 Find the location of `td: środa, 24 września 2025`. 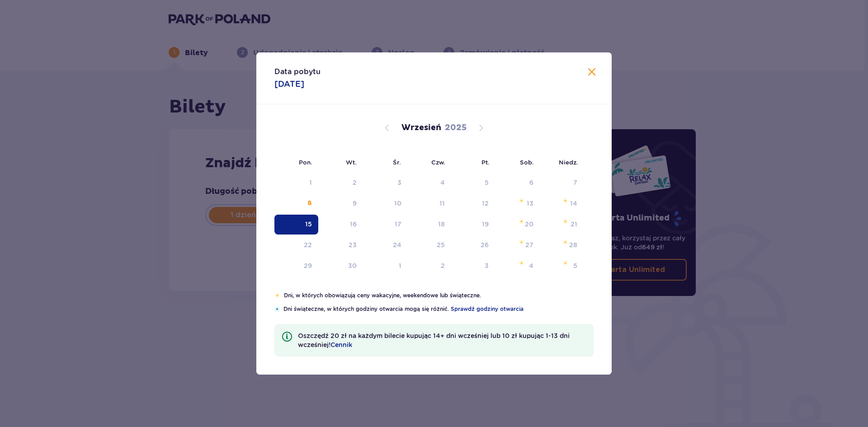

td: środa, 24 września 2025 is located at coordinates (385, 245).